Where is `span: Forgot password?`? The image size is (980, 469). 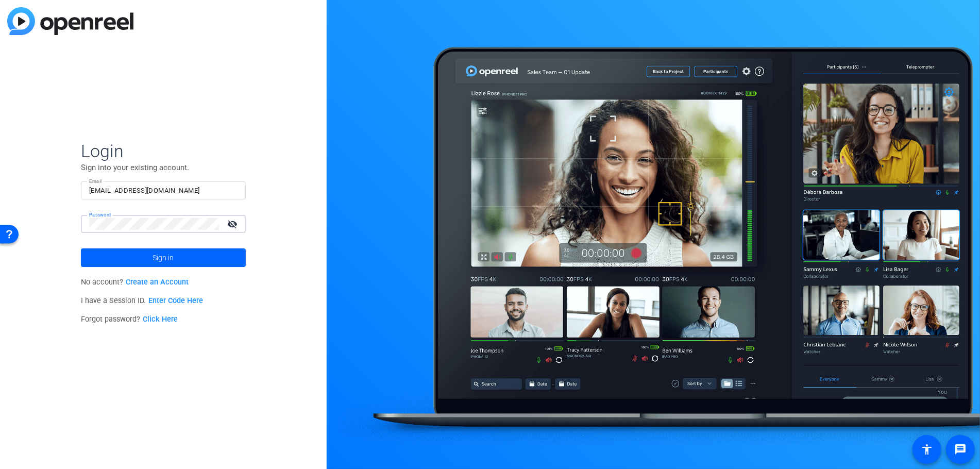 span: Forgot password? is located at coordinates (130, 319).